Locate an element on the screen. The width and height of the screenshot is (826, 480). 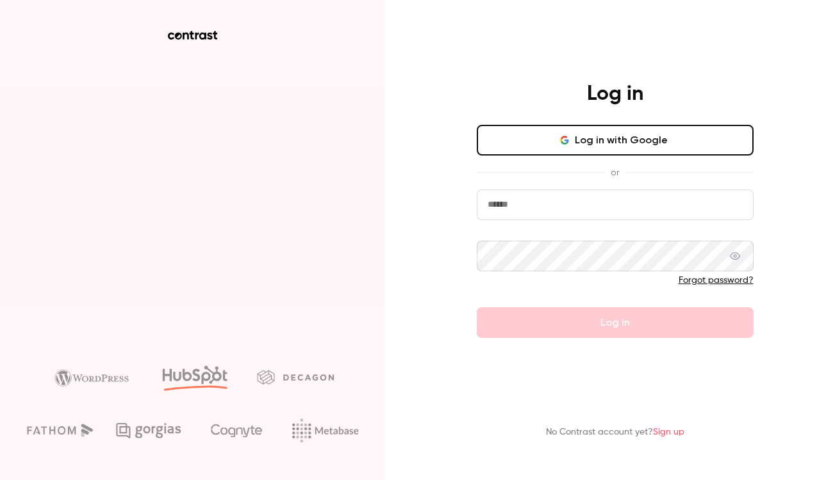
img: decagon is located at coordinates (295, 377).